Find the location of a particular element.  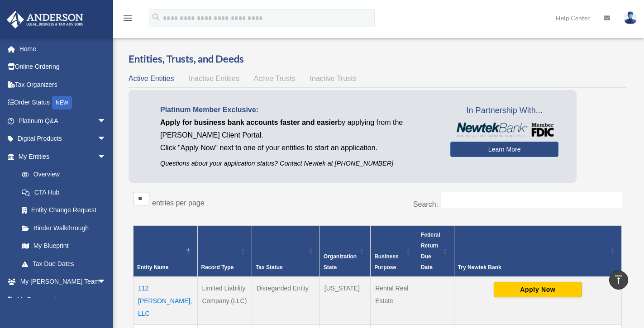

a: Order StatusNEW is located at coordinates (63, 103).